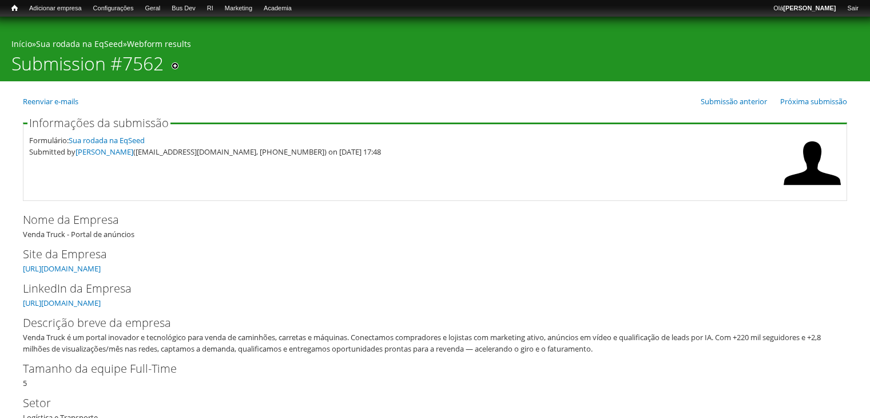  What do you see at coordinates (426, 220) in the screenshot?
I see `label: Nome da Empresa` at bounding box center [426, 220].